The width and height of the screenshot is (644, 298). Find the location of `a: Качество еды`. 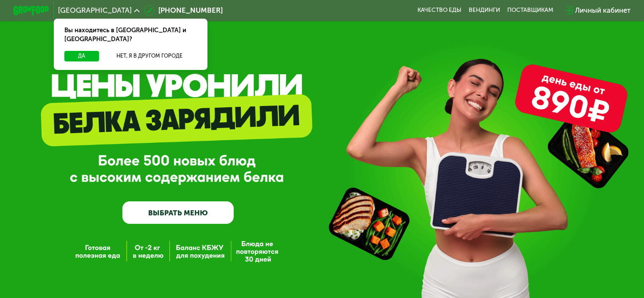

a: Качество еды is located at coordinates (439, 10).